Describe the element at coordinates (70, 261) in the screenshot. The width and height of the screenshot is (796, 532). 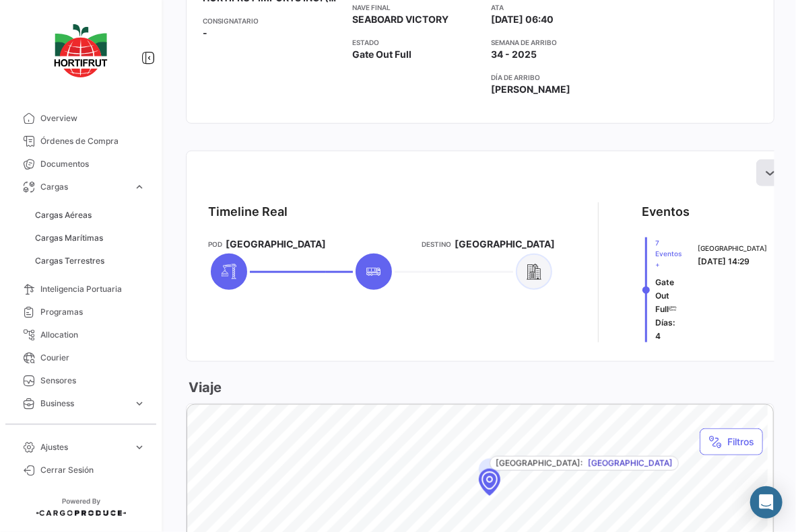
I see `span: Cargas Terrestres` at that location.